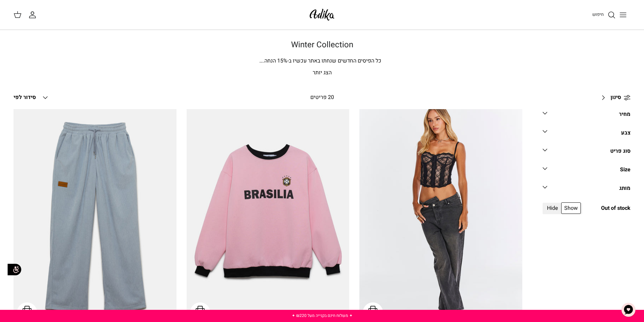 This screenshot has width=644, height=322. Describe the element at coordinates (629, 310) in the screenshot. I see `button: צ'אט` at that location.